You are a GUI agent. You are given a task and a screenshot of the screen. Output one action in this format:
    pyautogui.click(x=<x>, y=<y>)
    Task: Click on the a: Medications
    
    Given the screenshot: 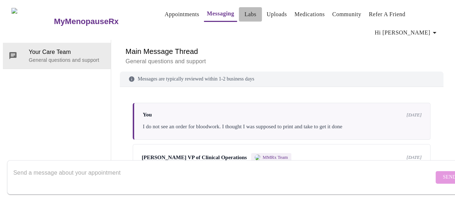 What is the action you would take?
    pyautogui.click(x=310, y=14)
    